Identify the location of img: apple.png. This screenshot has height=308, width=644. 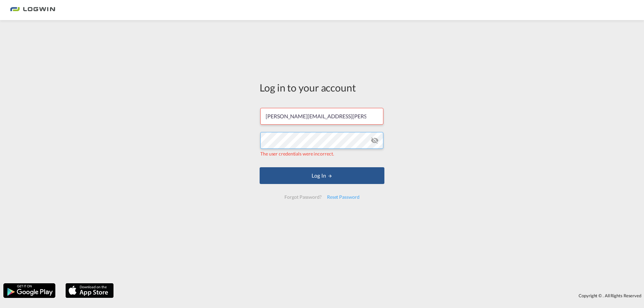
(90, 291).